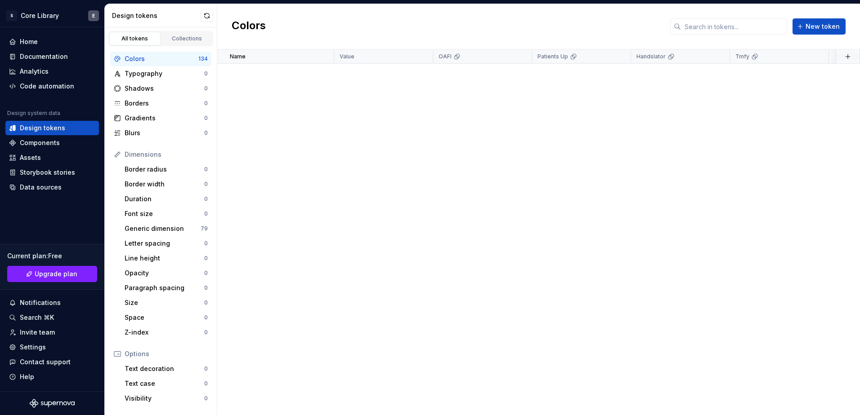 This screenshot has width=860, height=415. I want to click on div: Documentation, so click(44, 57).